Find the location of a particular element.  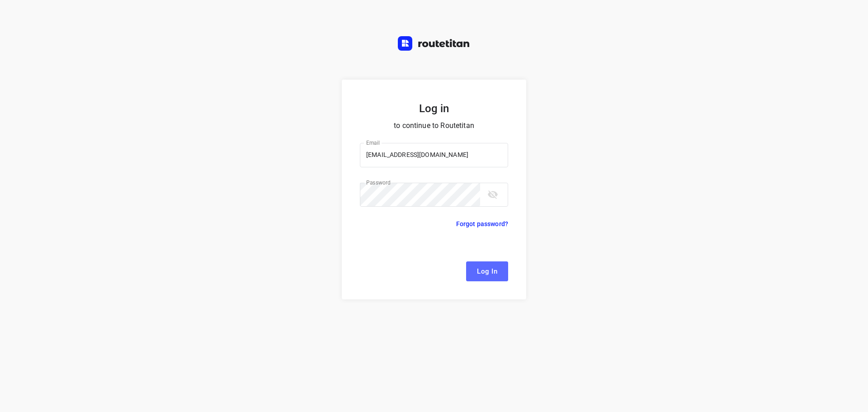

button: Log In is located at coordinates (487, 272).